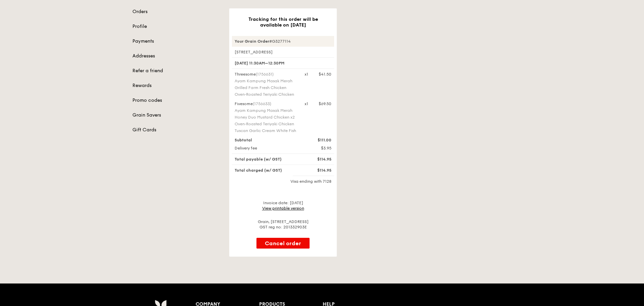  I want to click on a: View printable version, so click(283, 208).